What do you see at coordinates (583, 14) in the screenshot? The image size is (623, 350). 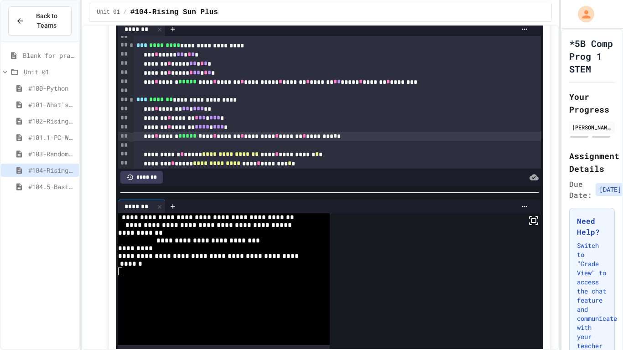 I see `div: My Account` at bounding box center [583, 14].